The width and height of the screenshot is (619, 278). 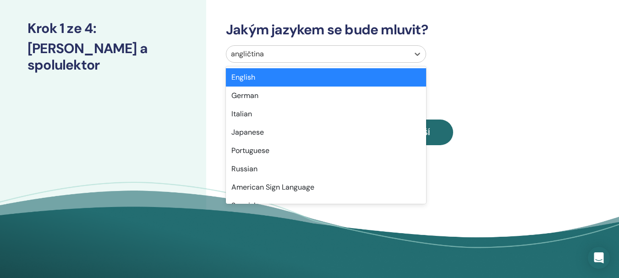 What do you see at coordinates (327, 29) in the screenshot?
I see `font: Jakým jazykem se bude mluvit?` at bounding box center [327, 29].